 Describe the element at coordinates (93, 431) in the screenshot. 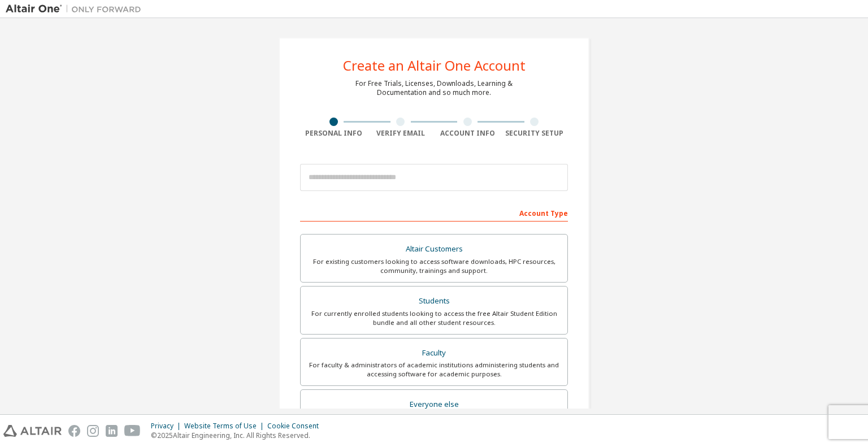

I see `img: instagram.svg` at that location.